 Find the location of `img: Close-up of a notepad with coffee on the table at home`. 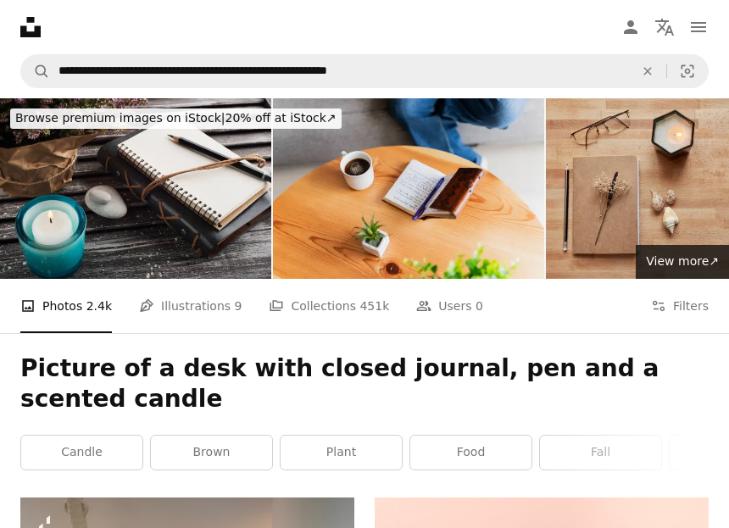

img: Close-up of a notepad with coffee on the table at home is located at coordinates (409, 188).